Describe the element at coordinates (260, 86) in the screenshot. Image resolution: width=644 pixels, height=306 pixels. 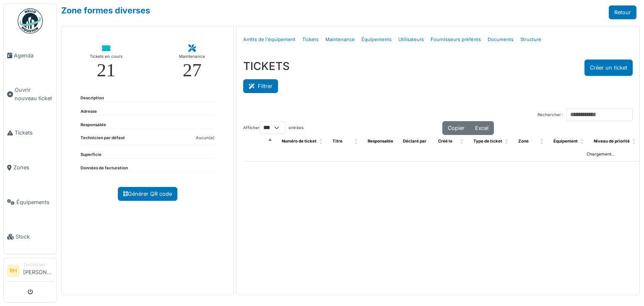
I see `button: Filtrer` at that location.